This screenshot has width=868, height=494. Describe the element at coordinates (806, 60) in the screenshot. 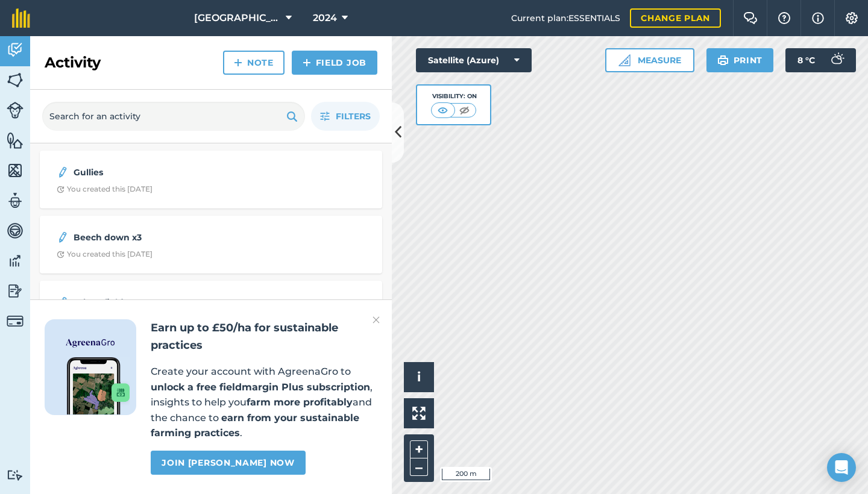

I see `span: 8 ° C` at that location.